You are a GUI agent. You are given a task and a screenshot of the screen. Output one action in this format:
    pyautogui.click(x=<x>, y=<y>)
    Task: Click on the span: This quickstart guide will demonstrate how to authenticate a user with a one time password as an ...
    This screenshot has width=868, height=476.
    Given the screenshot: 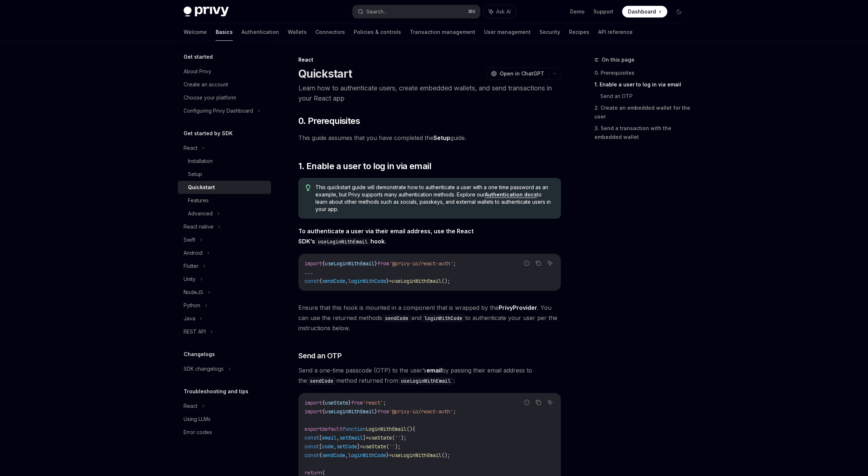 What is the action you would take?
    pyautogui.click(x=434, y=198)
    